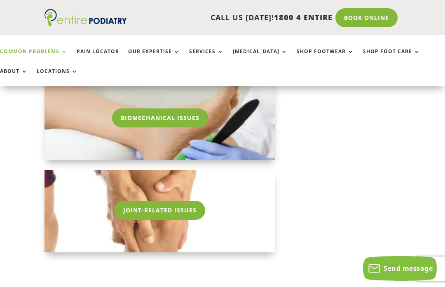 Image resolution: width=445 pixels, height=287 pixels. Describe the element at coordinates (57, 77) in the screenshot. I see `a: Locations` at that location.